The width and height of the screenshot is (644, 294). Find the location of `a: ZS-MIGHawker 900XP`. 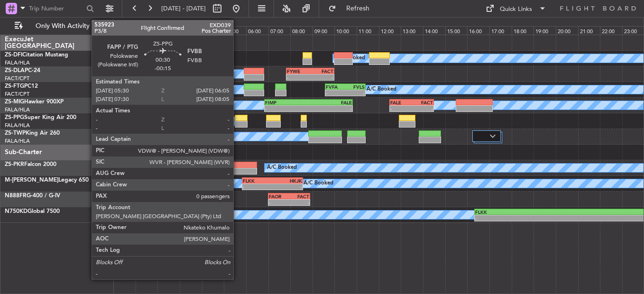

a: ZS-MIGHawker 900XP is located at coordinates (34, 102).